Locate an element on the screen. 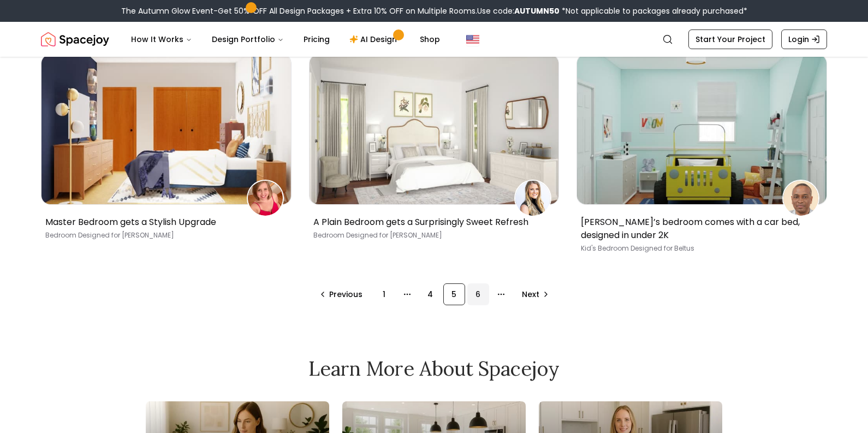 The height and width of the screenshot is (433, 868). h2: Learn More About Spacejoy is located at coordinates (434, 368).